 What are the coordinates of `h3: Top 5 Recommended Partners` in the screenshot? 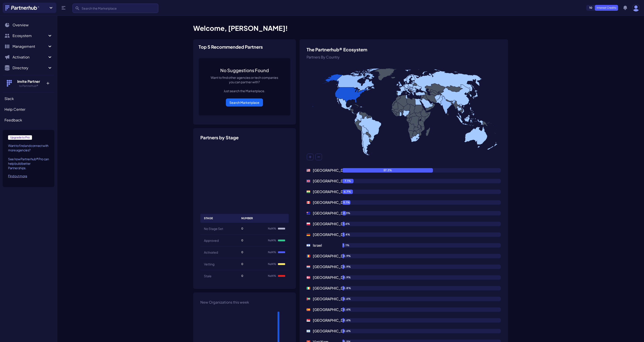 It's located at (230, 47).